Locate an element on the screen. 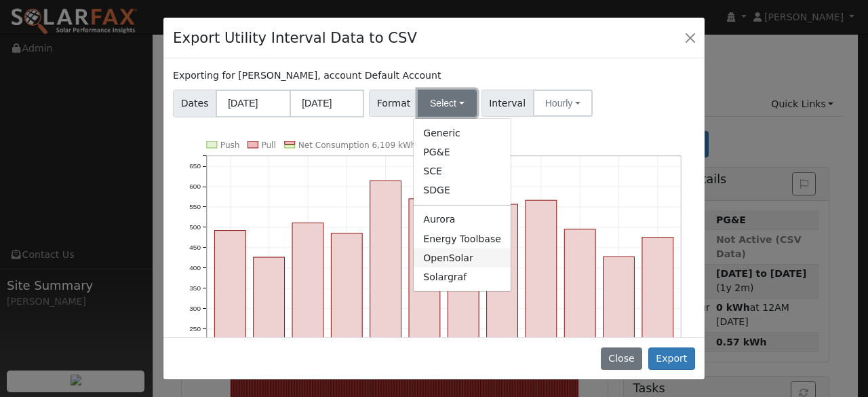 Image resolution: width=868 pixels, height=397 pixels. text: 350 is located at coordinates (195, 287).